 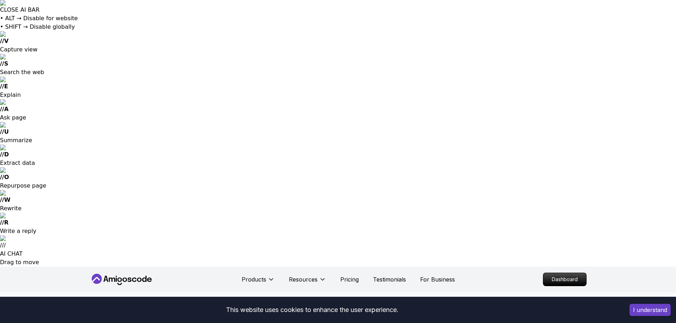 I want to click on a: Testimonials, so click(x=389, y=280).